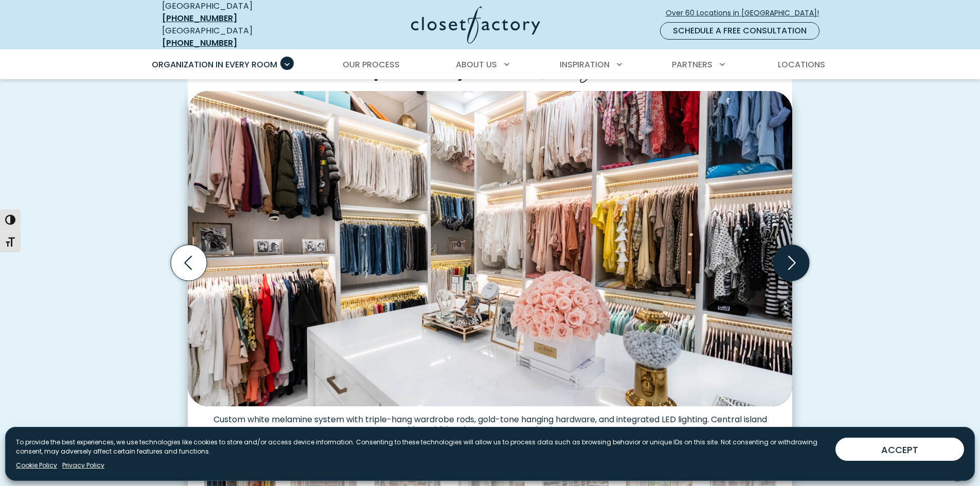 The width and height of the screenshot is (980, 486). What do you see at coordinates (421, 447) in the screenshot?
I see `p: To provide the best experiences, we use technologies like cookies to store and/or access device i...` at bounding box center [421, 447].